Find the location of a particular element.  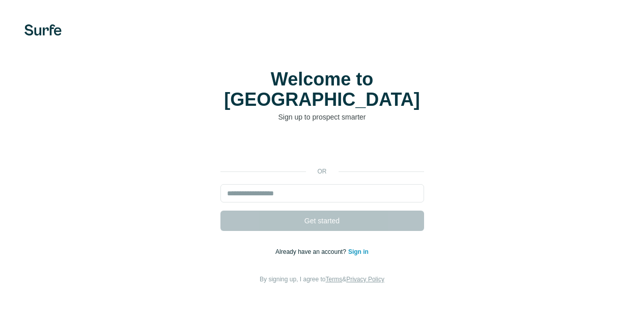

a: Sign in is located at coordinates (358, 252).